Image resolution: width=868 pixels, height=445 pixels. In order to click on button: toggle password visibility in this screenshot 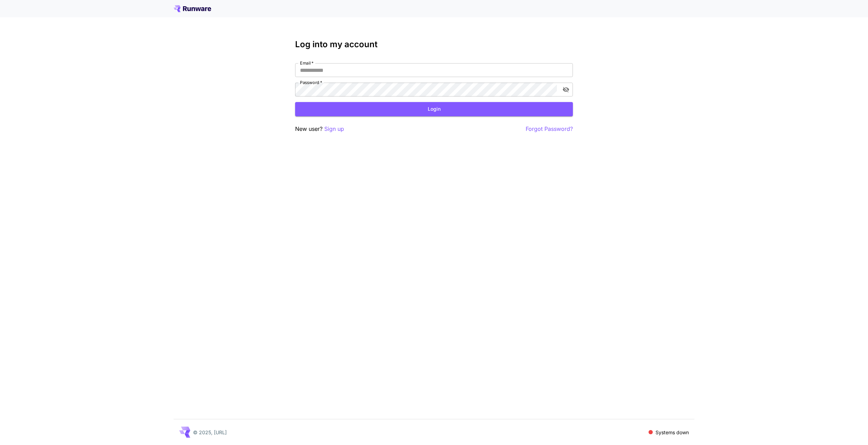, I will do `click(566, 89)`.